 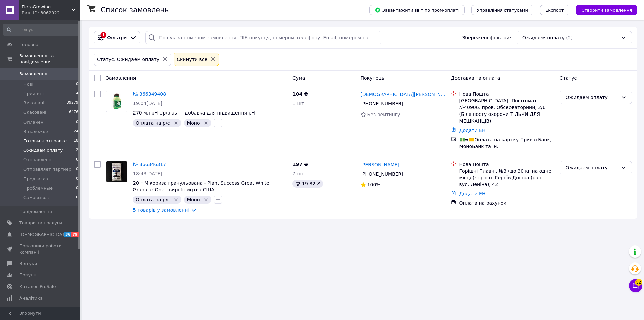 I want to click on span: 39279, so click(x=72, y=103).